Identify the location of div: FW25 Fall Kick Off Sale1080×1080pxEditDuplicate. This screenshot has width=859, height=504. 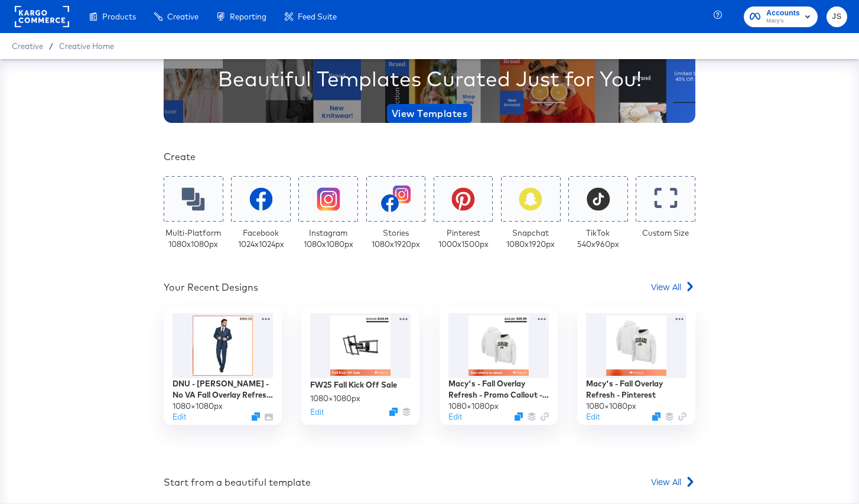
(361, 366).